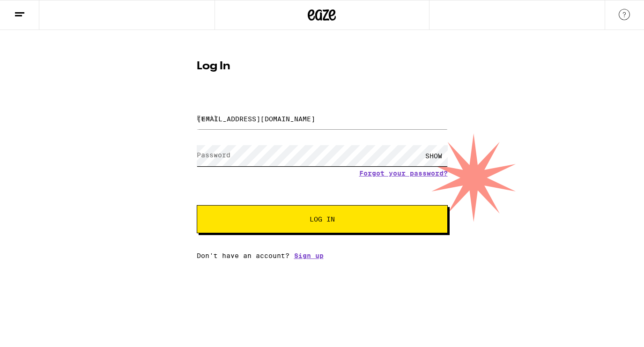 The image size is (644, 347). I want to click on button: Log In, so click(322, 219).